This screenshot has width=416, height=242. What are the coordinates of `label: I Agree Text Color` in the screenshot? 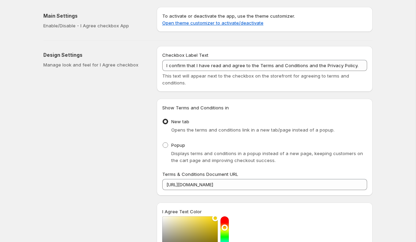 It's located at (182, 212).